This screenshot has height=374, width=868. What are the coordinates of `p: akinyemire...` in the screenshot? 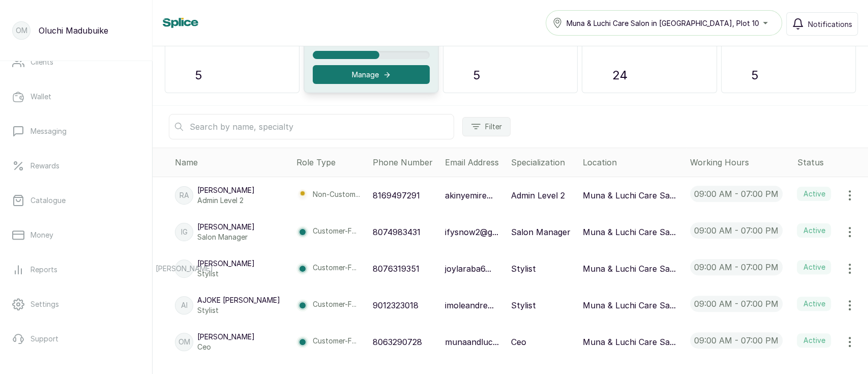 It's located at (469, 195).